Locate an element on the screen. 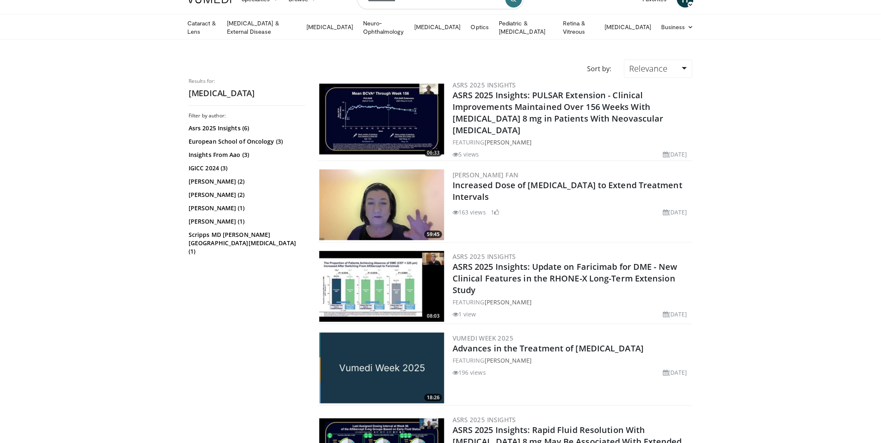 Image resolution: width=881 pixels, height=443 pixels. span: Relevance is located at coordinates (649, 68).